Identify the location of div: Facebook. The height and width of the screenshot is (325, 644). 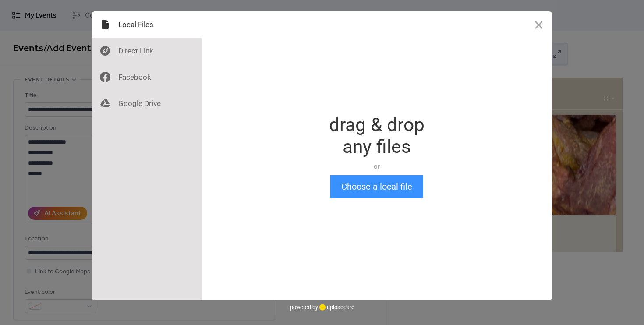
(147, 77).